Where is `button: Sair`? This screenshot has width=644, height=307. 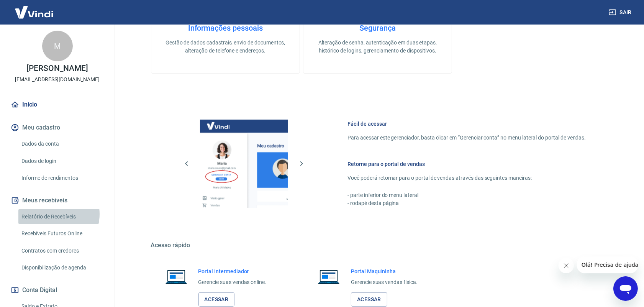 button: Sair is located at coordinates (621, 12).